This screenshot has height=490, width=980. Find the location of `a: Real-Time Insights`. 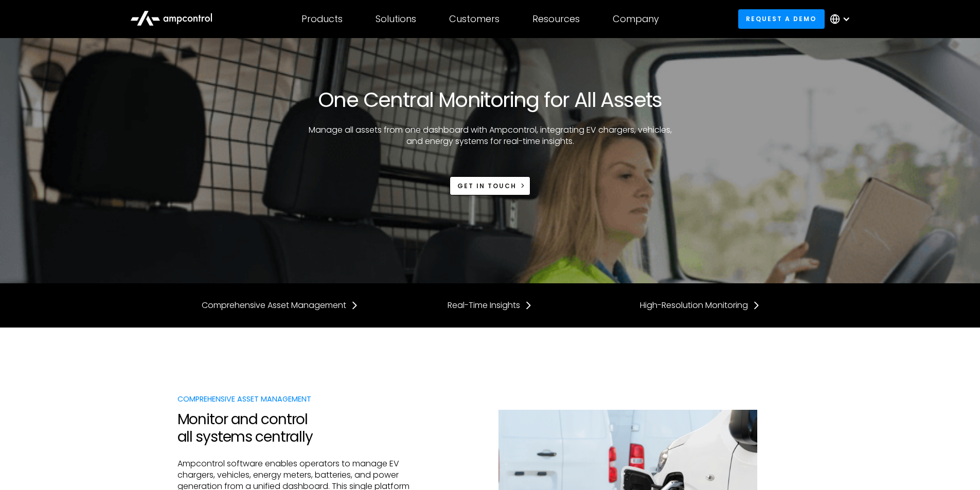

a: Real-Time Insights is located at coordinates (490, 305).